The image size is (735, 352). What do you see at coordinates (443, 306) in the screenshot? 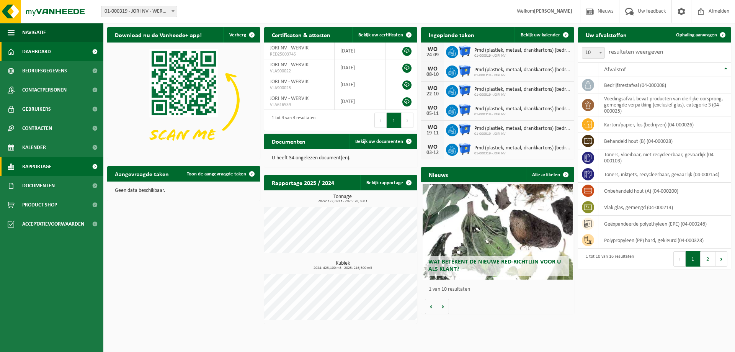
I see `button: Volgende` at bounding box center [443, 306].